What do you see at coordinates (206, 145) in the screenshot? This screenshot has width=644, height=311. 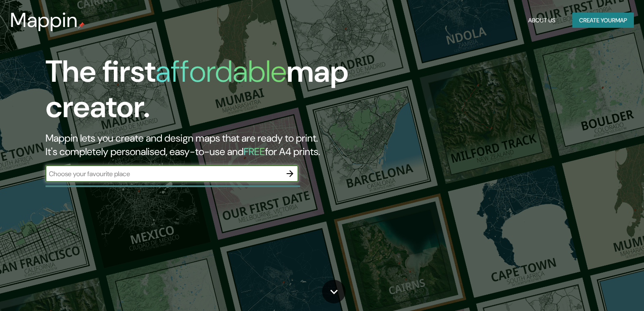 I see `h2: Mappin lets you create and design maps that are ready to print. It's completely personalised, eas...` at bounding box center [206, 145].